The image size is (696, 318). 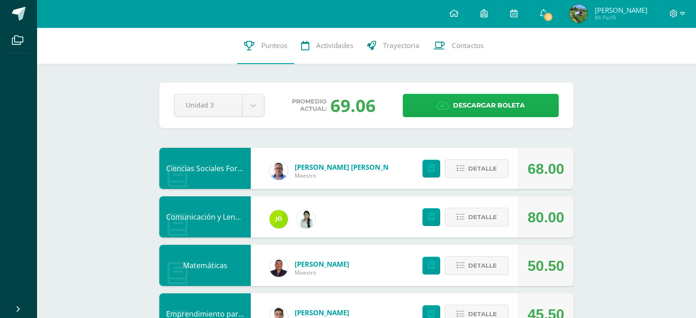 What do you see at coordinates (274, 45) in the screenshot?
I see `span: Punteos` at bounding box center [274, 45].